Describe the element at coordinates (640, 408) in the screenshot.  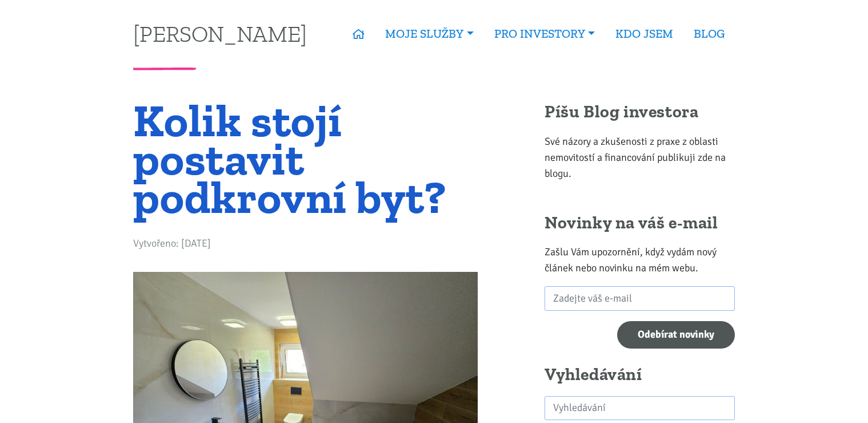
I see `input: search` at that location.